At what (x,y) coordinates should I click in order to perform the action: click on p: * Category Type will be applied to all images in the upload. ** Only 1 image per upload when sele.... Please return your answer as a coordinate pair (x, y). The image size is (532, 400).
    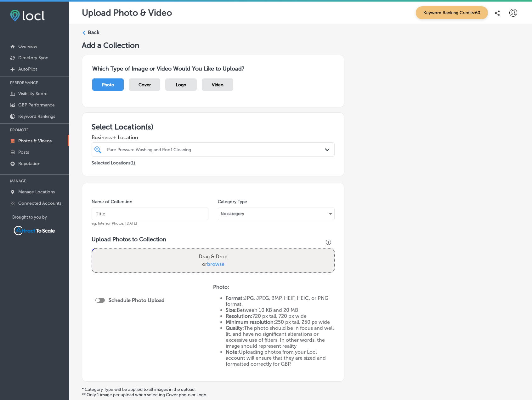
    Looking at the image, I should click on (301, 392).